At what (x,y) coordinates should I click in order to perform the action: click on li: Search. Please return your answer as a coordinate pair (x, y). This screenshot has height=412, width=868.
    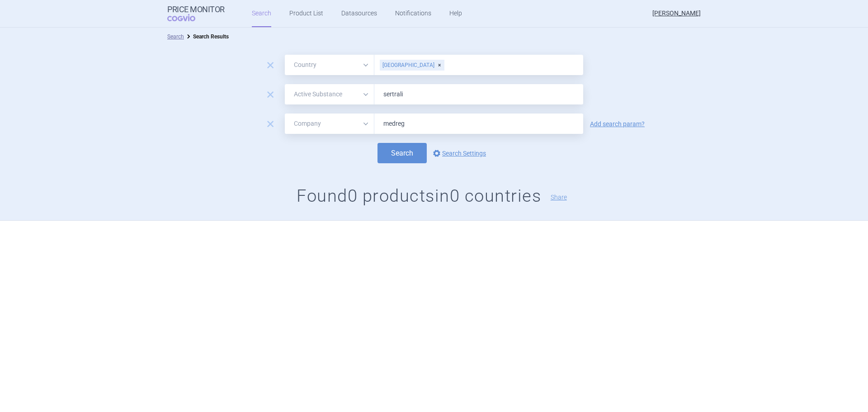
    Looking at the image, I should click on (175, 37).